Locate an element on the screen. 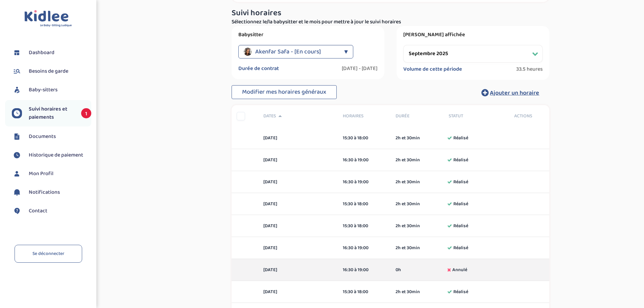 The width and height of the screenshot is (644, 308). img: profil.svg is located at coordinates (17, 174).